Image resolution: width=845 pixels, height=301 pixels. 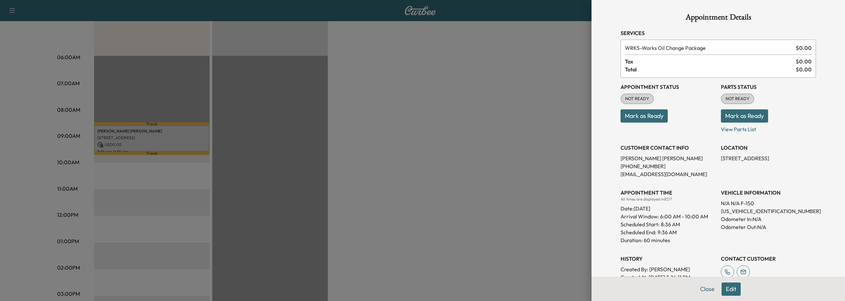 I want to click on h3: VEHICLE INFORMATION, so click(x=769, y=193).